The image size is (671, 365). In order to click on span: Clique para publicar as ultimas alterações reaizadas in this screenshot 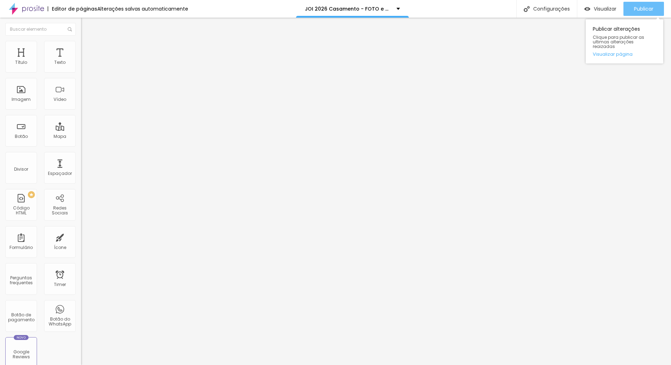, I will do `click(625, 42)`.